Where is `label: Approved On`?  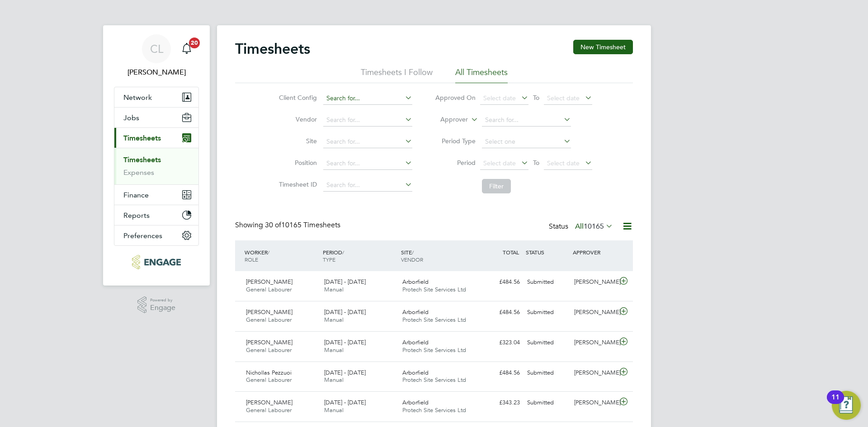 label: Approved On is located at coordinates (456, 98).